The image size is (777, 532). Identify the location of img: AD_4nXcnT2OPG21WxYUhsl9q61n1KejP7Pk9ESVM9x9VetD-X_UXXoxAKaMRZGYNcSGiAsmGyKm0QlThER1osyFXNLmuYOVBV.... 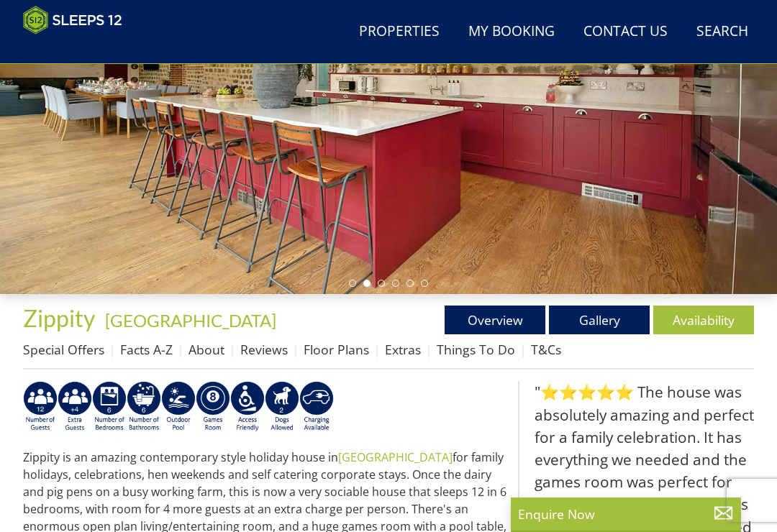
(317, 407).